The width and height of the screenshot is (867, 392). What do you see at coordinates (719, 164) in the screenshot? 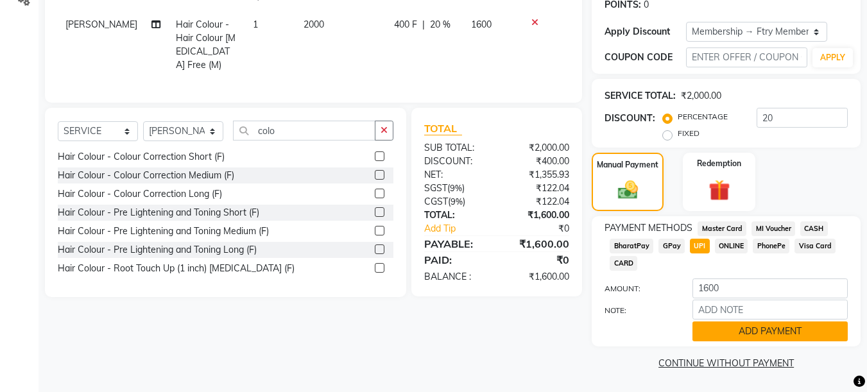
I see `label: Redemption` at bounding box center [719, 164].